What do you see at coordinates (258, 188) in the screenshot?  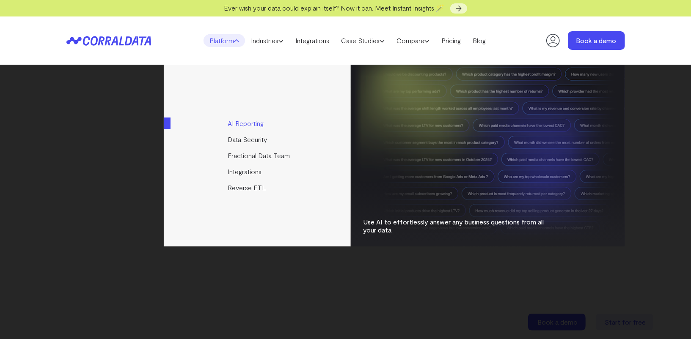 I see `a: Reverse ETL` at bounding box center [258, 188].